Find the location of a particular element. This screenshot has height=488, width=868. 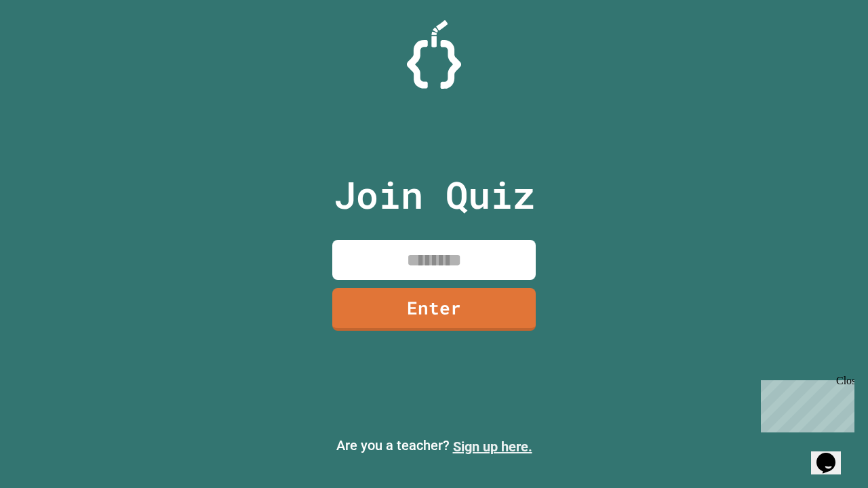

p: Join Quiz is located at coordinates (434, 195).